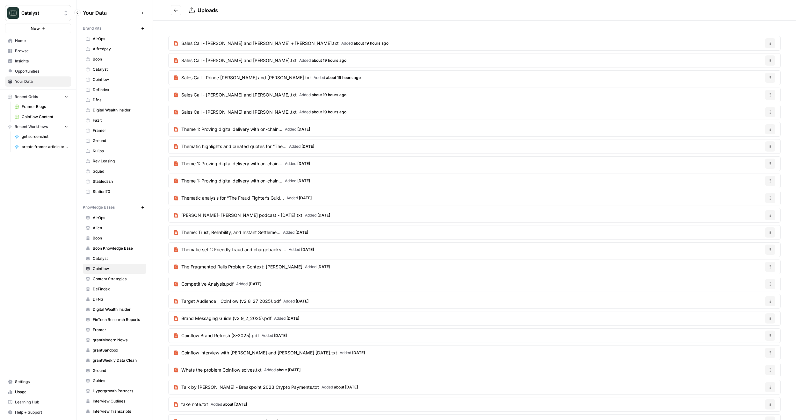 This screenshot has width=796, height=420. What do you see at coordinates (118, 279) in the screenshot?
I see `span: Content Strategies` at bounding box center [118, 279].